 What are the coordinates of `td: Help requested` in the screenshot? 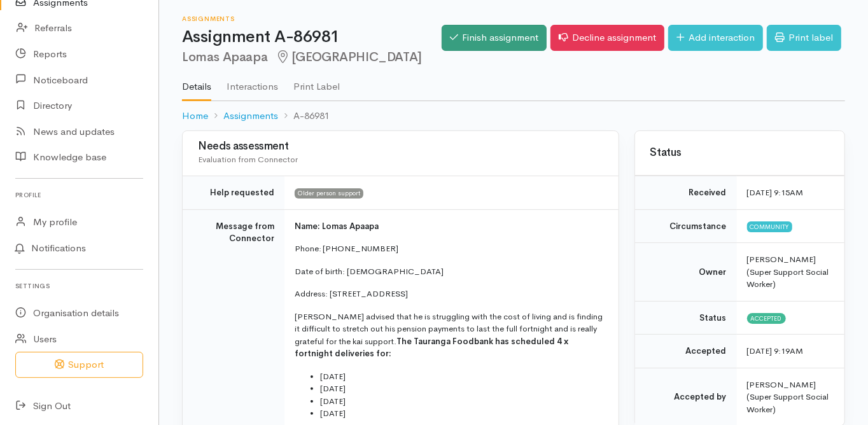 It's located at (233, 193).